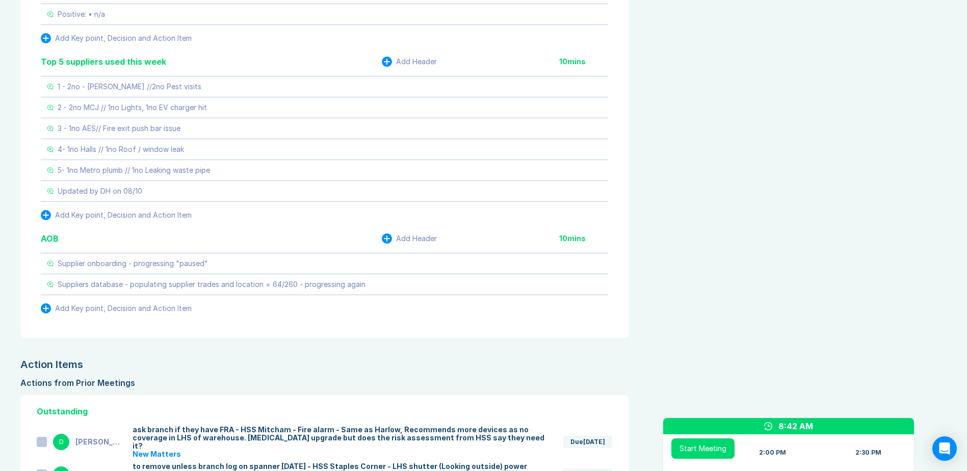 This screenshot has height=471, width=967. What do you see at coordinates (324, 383) in the screenshot?
I see `div: Actions from Prior Meetings` at bounding box center [324, 383].